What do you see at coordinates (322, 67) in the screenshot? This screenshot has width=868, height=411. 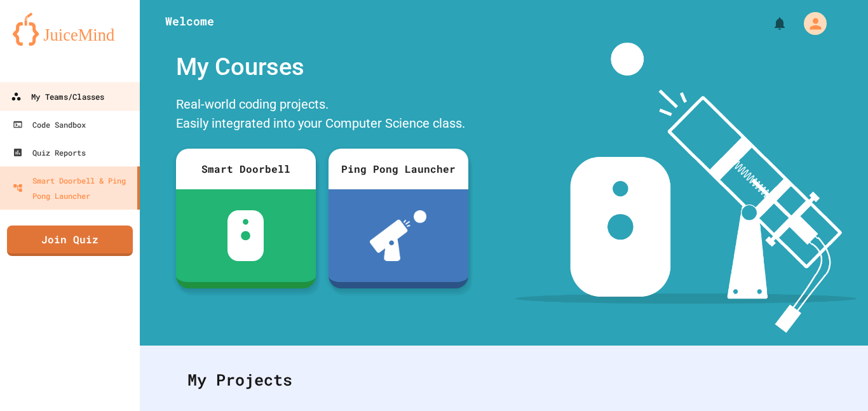 I see `div: My Courses` at bounding box center [322, 67].